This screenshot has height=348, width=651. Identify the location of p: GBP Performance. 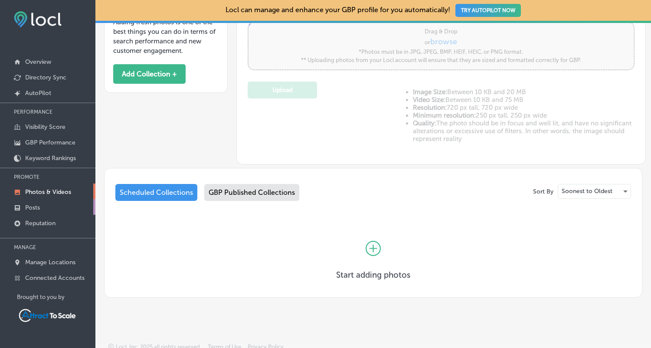
(50, 142).